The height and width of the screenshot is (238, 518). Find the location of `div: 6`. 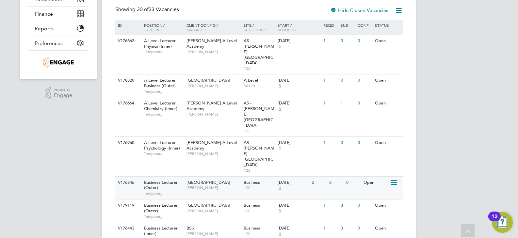

div: 6 is located at coordinates (336, 182).